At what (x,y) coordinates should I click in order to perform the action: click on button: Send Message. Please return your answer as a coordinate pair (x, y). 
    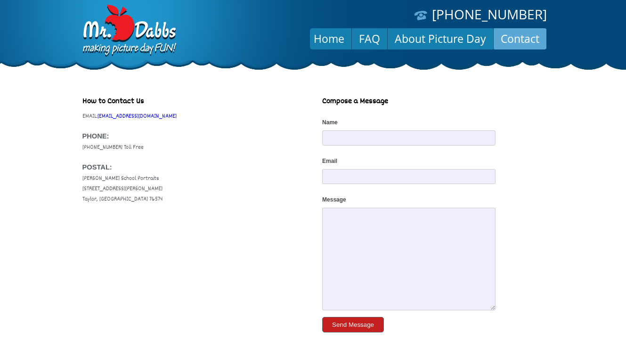
    Looking at the image, I should click on (353, 324).